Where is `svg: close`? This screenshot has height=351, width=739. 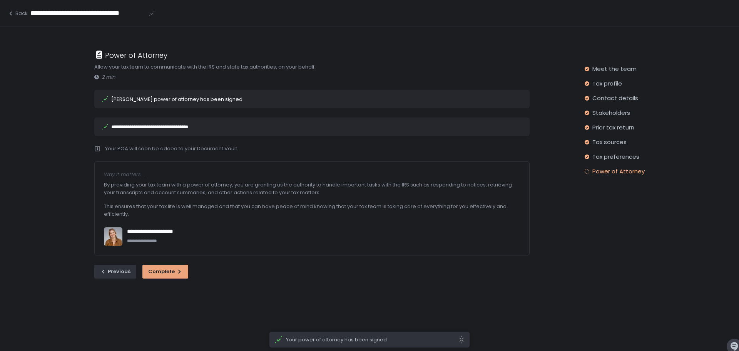 svg: close is located at coordinates (461, 339).